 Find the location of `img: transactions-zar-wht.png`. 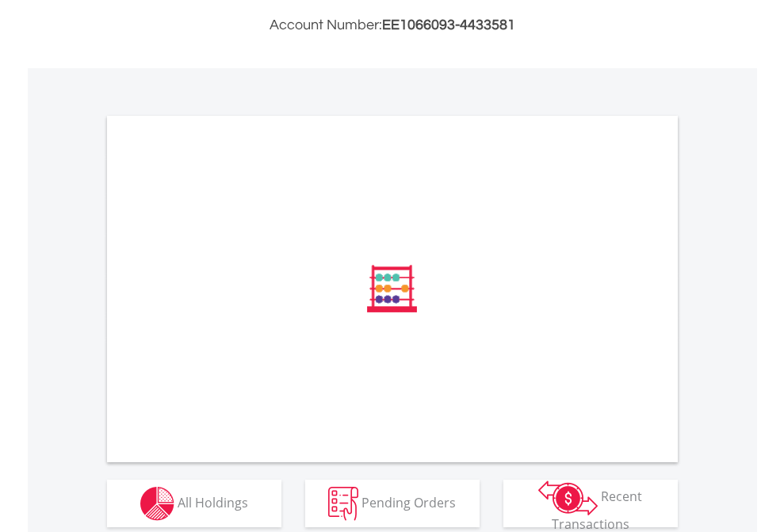

img: transactions-zar-wht.png is located at coordinates (568, 498).